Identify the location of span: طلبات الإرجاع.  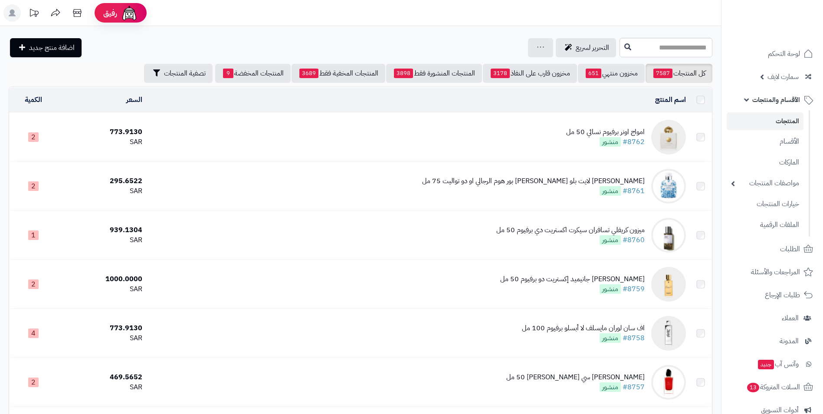
(782, 295).